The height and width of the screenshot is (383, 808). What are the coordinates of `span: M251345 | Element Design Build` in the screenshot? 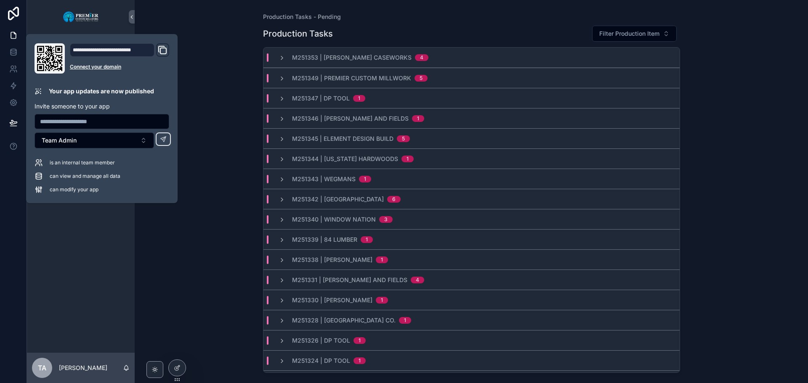 It's located at (343, 139).